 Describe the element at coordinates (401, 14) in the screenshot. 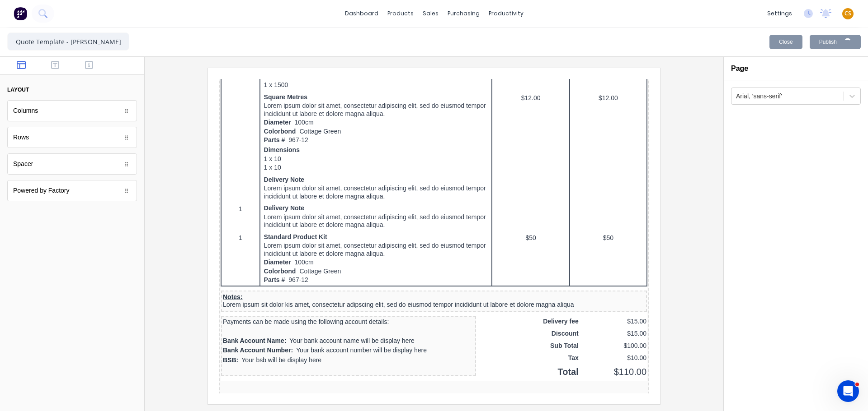

I see `div: products` at that location.